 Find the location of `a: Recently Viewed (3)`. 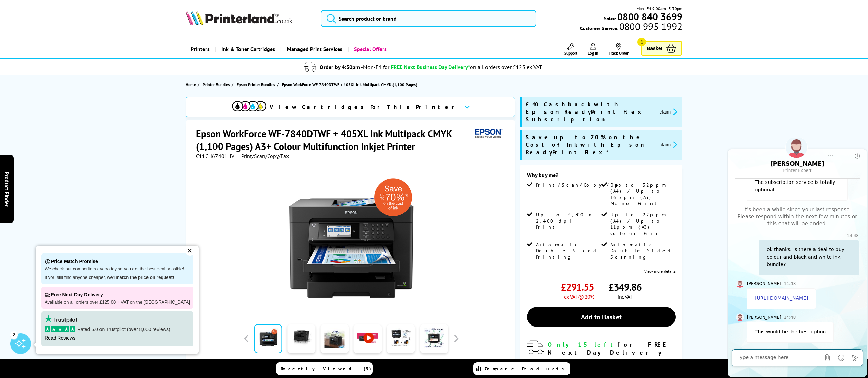

a: Recently Viewed (3) is located at coordinates (324, 368).